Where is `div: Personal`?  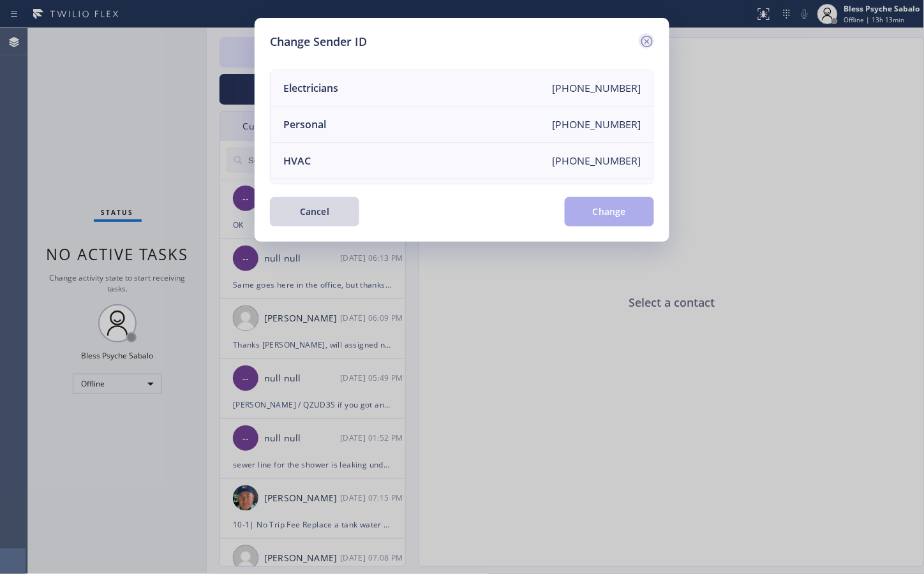 div: Personal is located at coordinates (305, 124).